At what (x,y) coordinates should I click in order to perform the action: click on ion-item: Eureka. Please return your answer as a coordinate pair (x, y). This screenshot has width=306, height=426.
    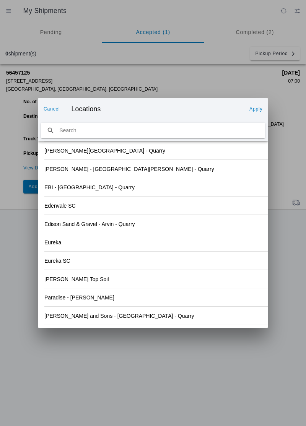
    Looking at the image, I should click on (153, 243).